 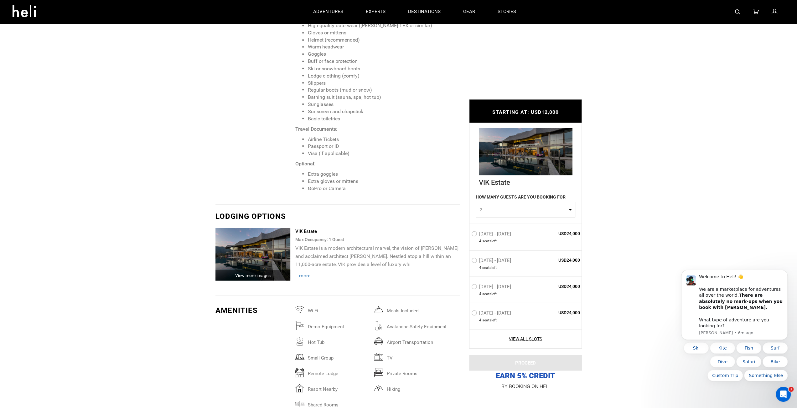 What do you see at coordinates (383, 181) in the screenshot?
I see `li: Extra gloves or mittens` at bounding box center [383, 181].